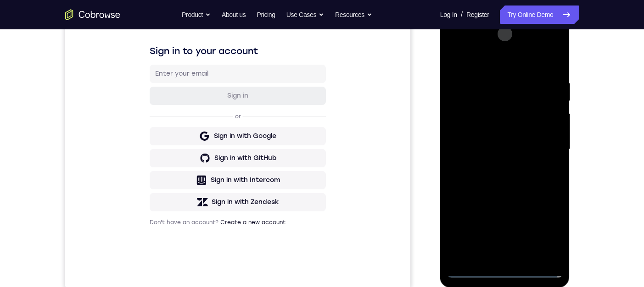  What do you see at coordinates (173, 198) in the screenshot?
I see `button: Sign in with Intercom` at bounding box center [173, 198].